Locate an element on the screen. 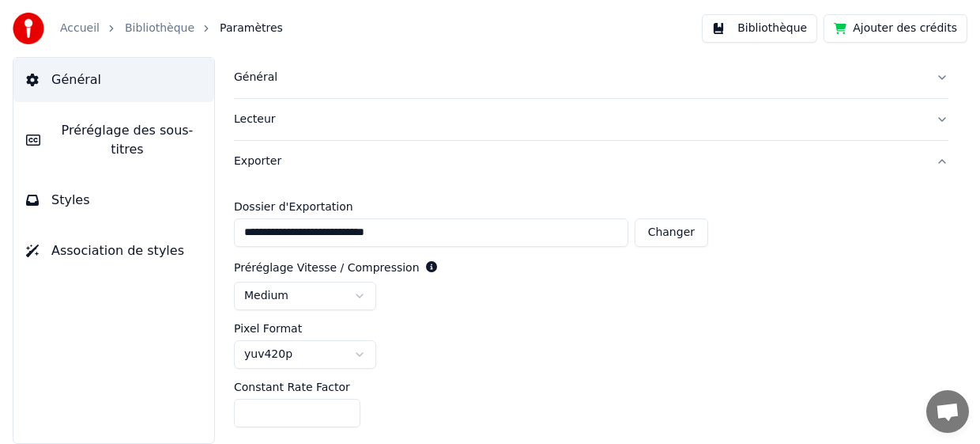  span: Paramètres is located at coordinates (251, 29).